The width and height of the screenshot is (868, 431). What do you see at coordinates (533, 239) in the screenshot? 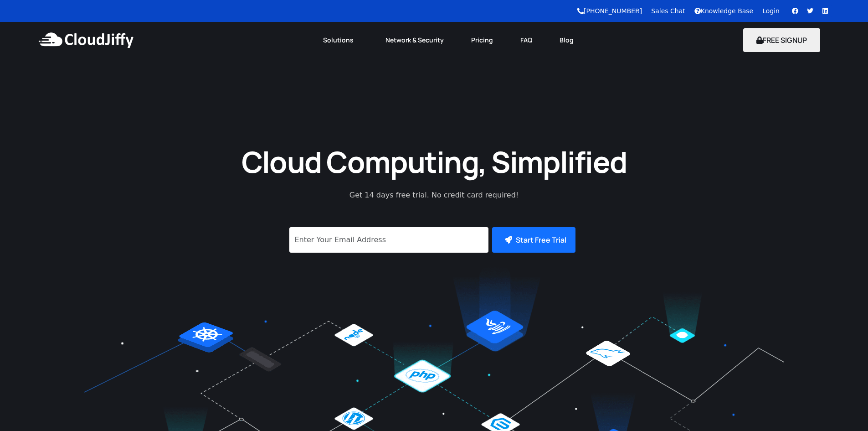
I see `button: Start Free Trial` at bounding box center [533, 239].